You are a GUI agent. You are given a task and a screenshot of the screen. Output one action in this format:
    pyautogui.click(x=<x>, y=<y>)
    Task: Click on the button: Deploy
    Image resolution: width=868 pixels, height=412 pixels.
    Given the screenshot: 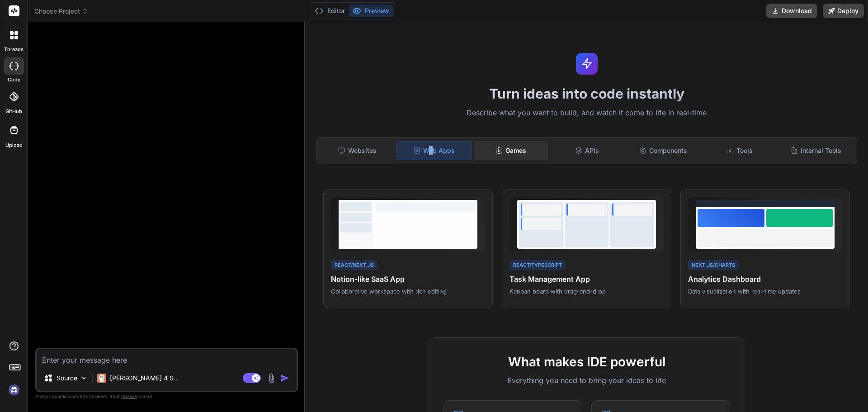 What is the action you would take?
    pyautogui.click(x=843, y=11)
    